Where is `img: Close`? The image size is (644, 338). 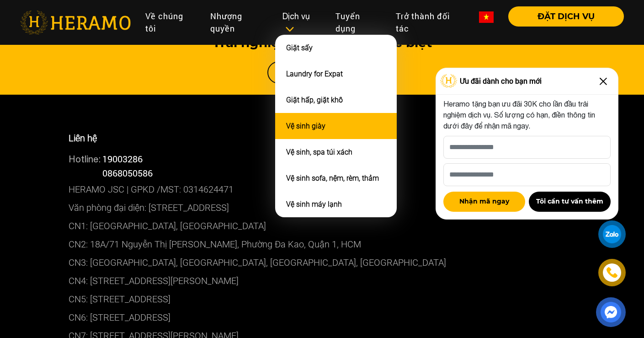
img: Close is located at coordinates (604, 82).